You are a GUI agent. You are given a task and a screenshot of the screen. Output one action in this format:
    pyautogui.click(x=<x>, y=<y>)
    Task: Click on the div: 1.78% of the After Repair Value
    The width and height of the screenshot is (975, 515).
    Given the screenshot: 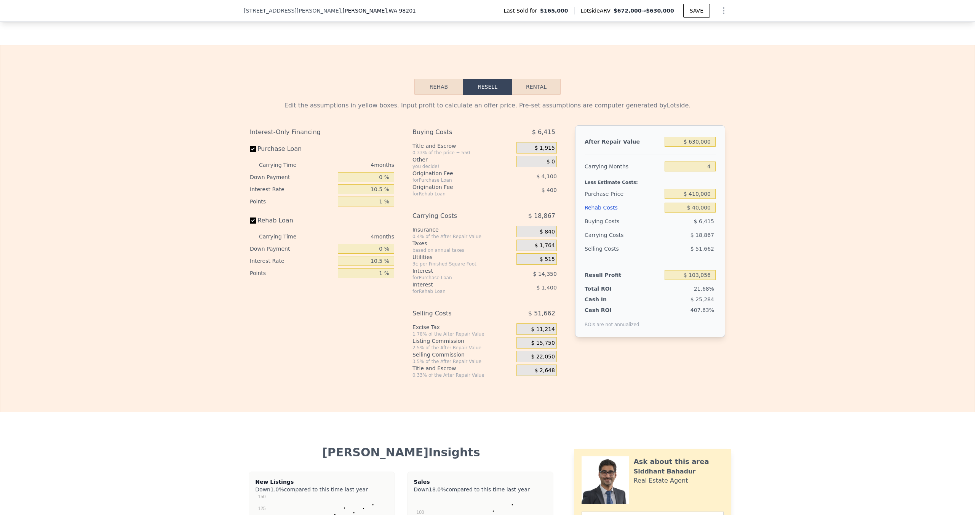 What is the action you would take?
    pyautogui.click(x=463, y=334)
    